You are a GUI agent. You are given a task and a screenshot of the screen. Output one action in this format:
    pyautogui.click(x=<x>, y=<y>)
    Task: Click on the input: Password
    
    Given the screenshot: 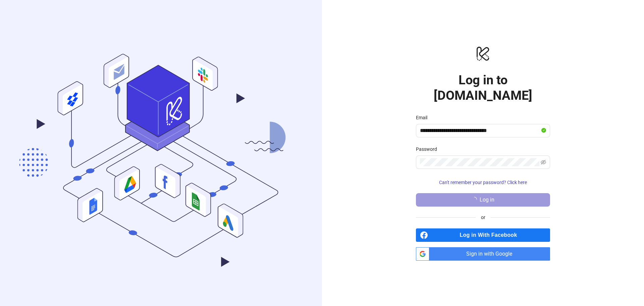 What is the action you would take?
    pyautogui.click(x=480, y=162)
    